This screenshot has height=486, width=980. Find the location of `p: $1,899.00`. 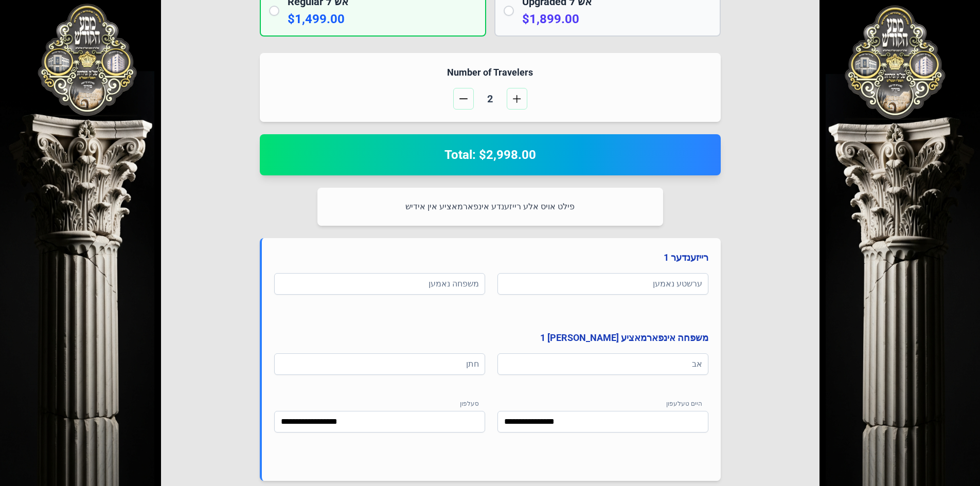

p: $1,899.00 is located at coordinates (617, 19).